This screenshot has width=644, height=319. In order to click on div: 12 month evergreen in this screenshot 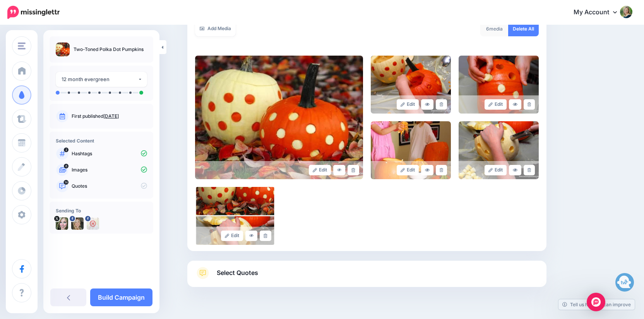, I will do `click(99, 79)`.